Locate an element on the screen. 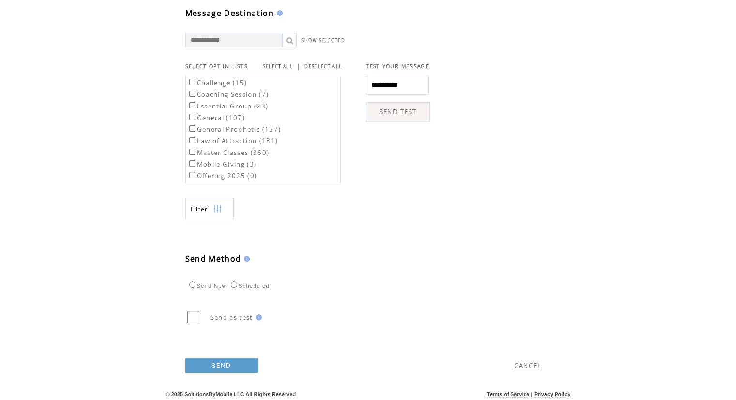 The height and width of the screenshot is (400, 736). label: Challenge (15) is located at coordinates (217, 83).